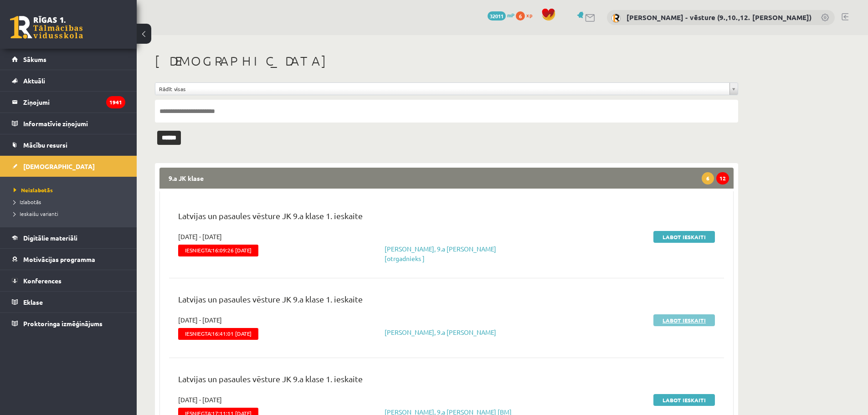 This screenshot has height=415, width=868. I want to click on span: Ieskaišu varianti, so click(36, 213).